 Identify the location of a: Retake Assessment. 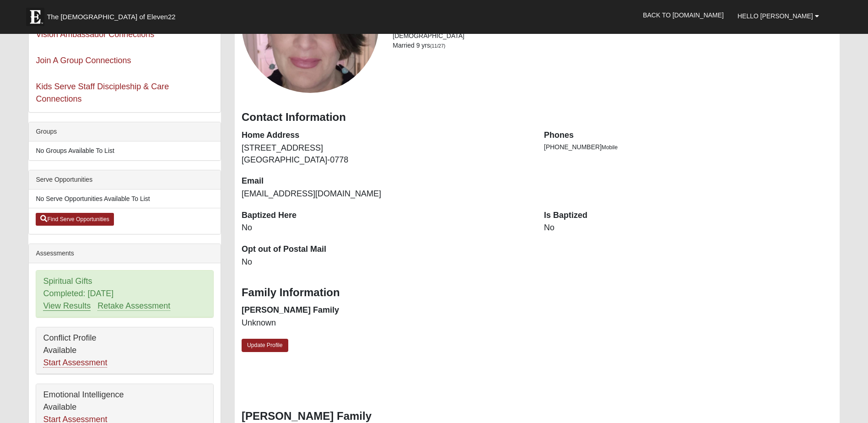
(133, 306).